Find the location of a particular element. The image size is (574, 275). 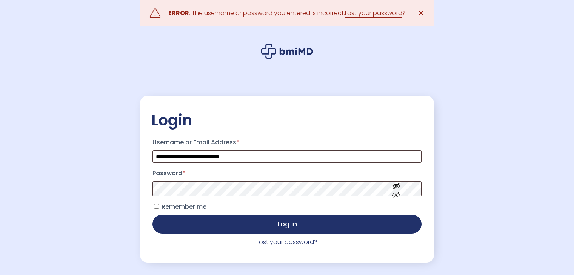

button: Log in is located at coordinates (287, 224).